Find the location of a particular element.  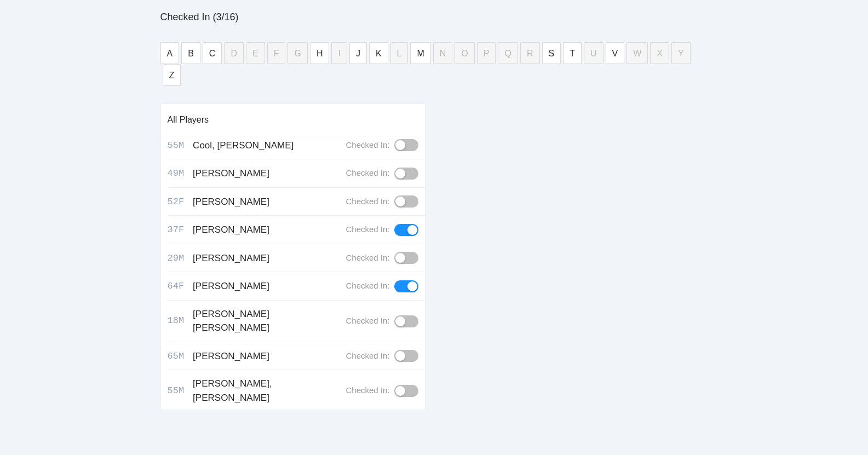

div: 49M is located at coordinates (176, 174).